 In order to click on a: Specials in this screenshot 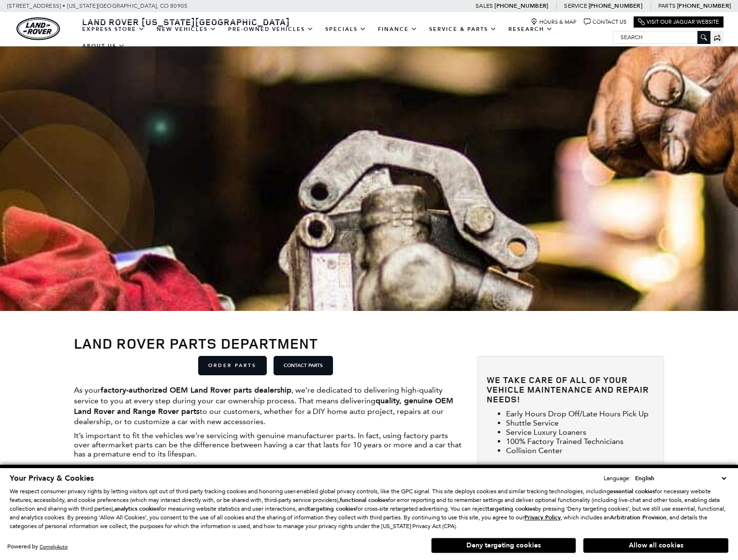, I will do `click(346, 29)`.